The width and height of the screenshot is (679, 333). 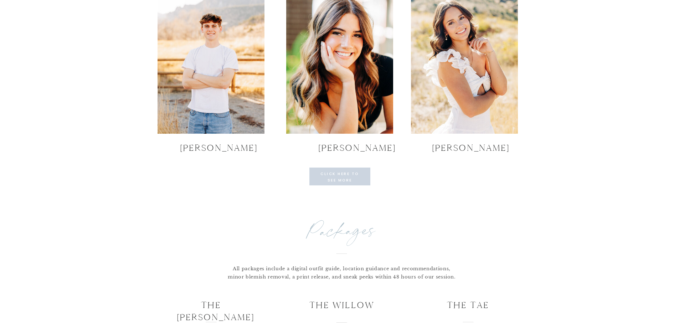 What do you see at coordinates (342, 305) in the screenshot?
I see `a: The Willow` at bounding box center [342, 305].